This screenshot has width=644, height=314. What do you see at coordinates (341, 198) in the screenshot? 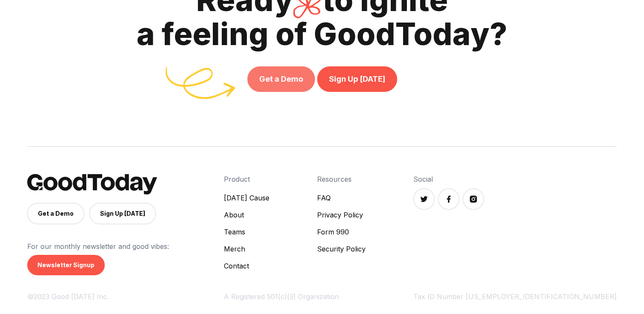
I see `a: FAQ` at bounding box center [341, 198].